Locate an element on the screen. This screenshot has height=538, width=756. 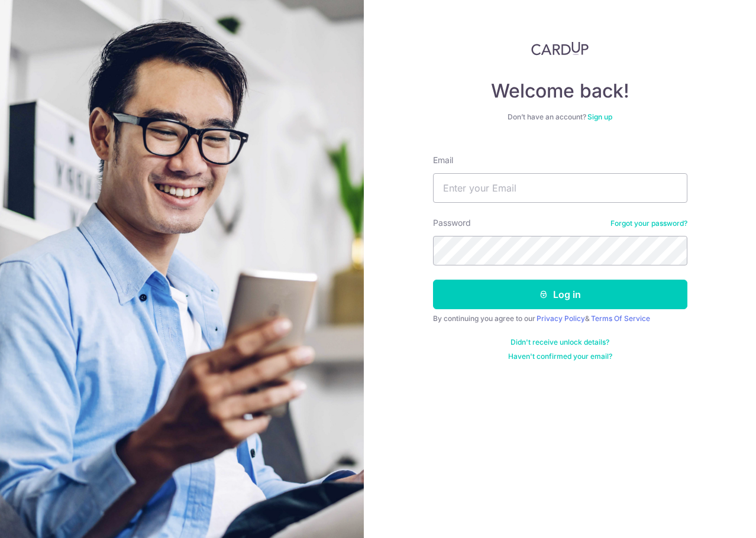
input: Enter your Email is located at coordinates (560, 188).